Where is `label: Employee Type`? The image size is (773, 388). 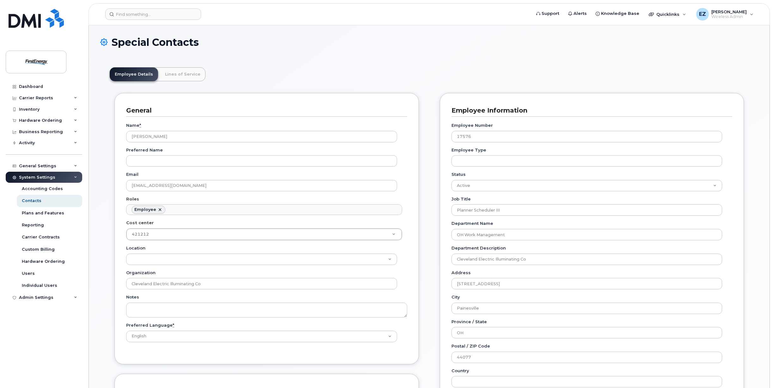
label: Employee Type is located at coordinates (469, 150).